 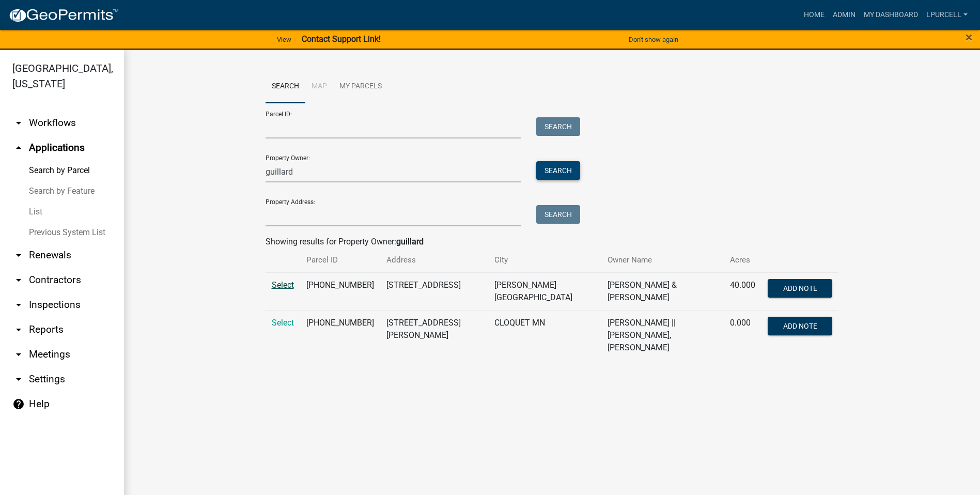 What do you see at coordinates (284, 40) in the screenshot?
I see `a: View` at bounding box center [284, 40].